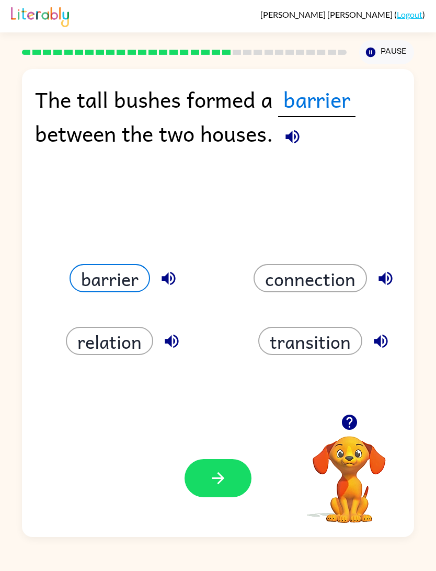  I want to click on div: The tall bushes formed a between the two houses., so click(218, 121).